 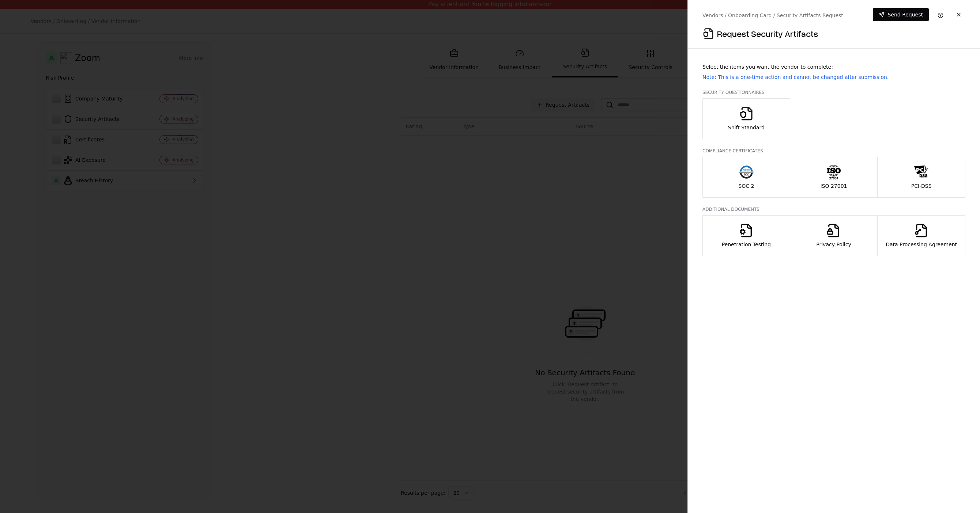 What do you see at coordinates (773, 16) in the screenshot?
I see `p: Vendors / Onboarding Card / Security Artifacts Request` at bounding box center [773, 16].